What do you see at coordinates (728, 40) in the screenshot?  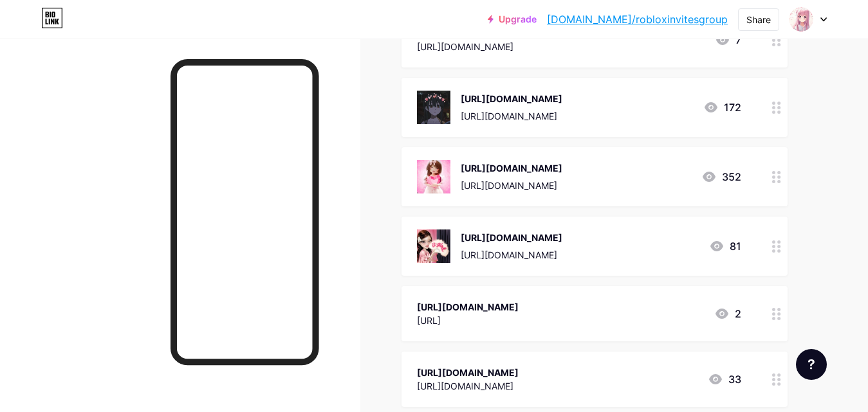 I see `div: 7` at bounding box center [728, 40].